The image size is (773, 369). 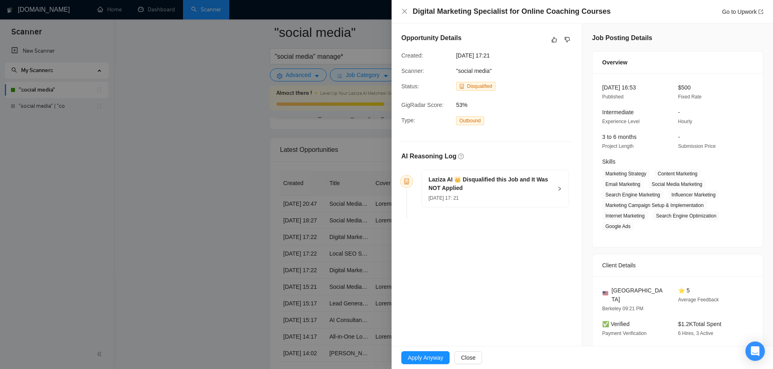 I want to click on span: Intermediate, so click(x=618, y=112).